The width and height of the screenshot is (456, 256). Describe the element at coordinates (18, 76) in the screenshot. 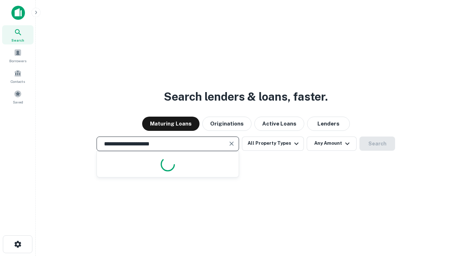

I see `div: Contacts` at that location.